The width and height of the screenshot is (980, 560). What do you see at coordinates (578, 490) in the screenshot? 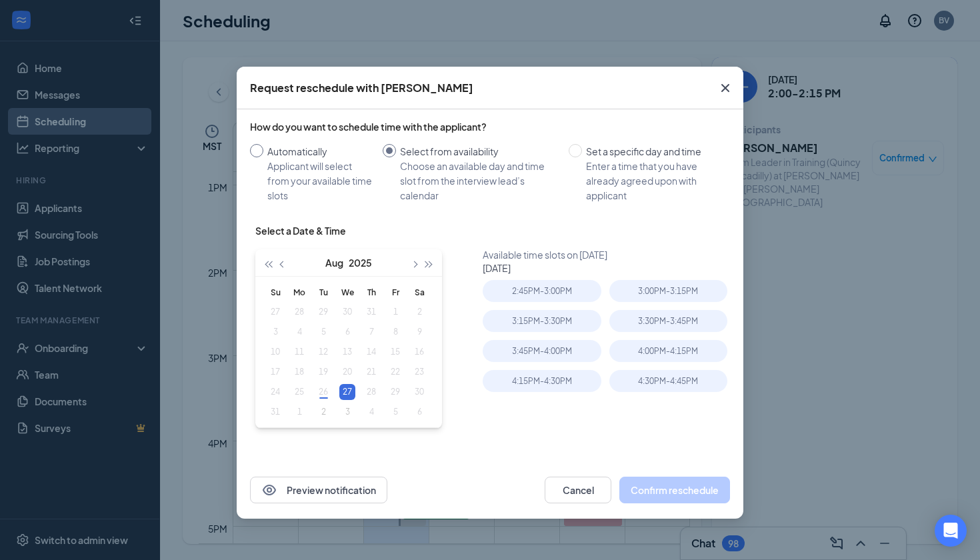
I see `button: Cancel` at bounding box center [578, 490].